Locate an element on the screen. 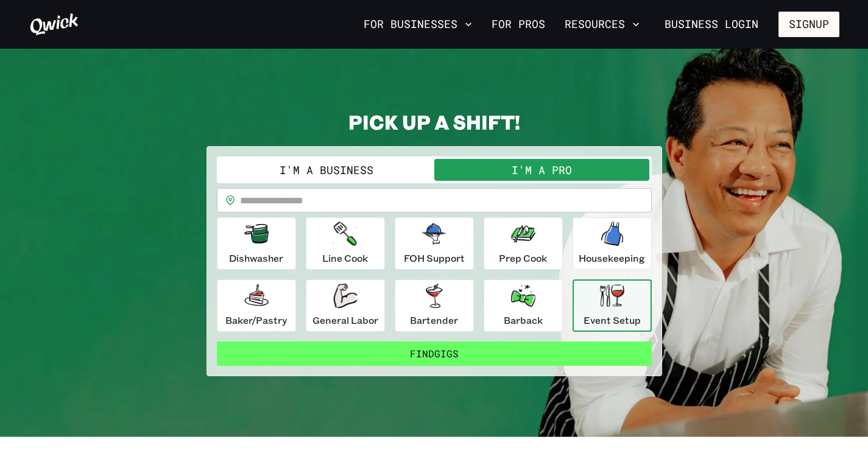 This screenshot has height=459, width=868. button: Prep Cook is located at coordinates (523, 243).